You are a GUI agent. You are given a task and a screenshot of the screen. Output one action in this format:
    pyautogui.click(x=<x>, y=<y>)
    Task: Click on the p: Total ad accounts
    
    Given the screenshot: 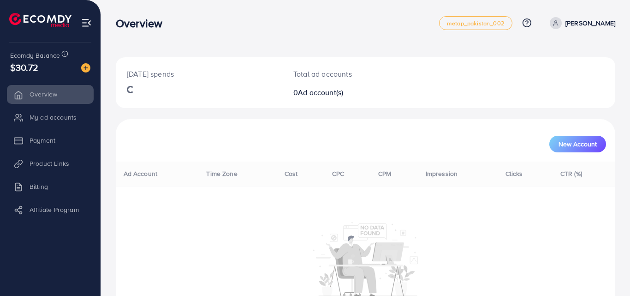 What is the action you would take?
    pyautogui.click(x=344, y=74)
    